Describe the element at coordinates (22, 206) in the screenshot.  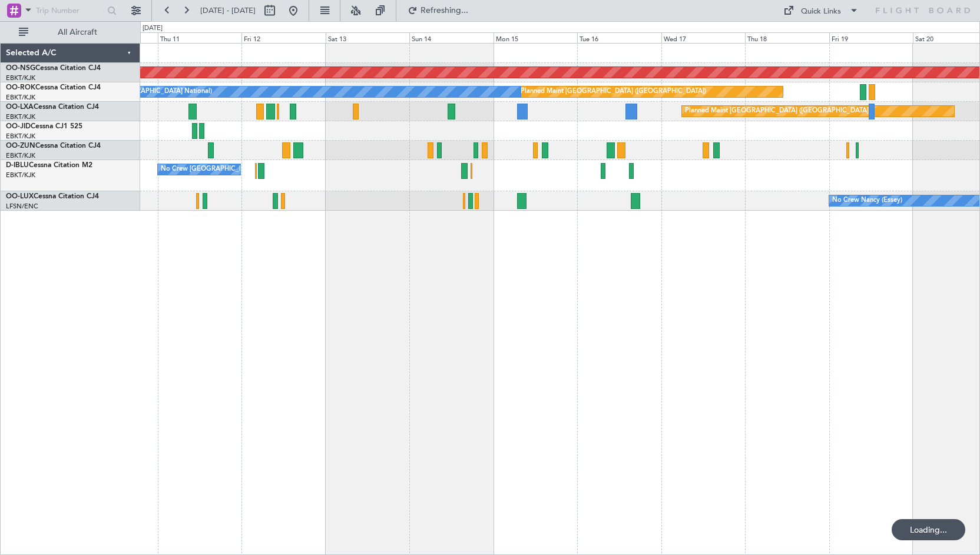
I see `a: LFSN/ENC` at that location.